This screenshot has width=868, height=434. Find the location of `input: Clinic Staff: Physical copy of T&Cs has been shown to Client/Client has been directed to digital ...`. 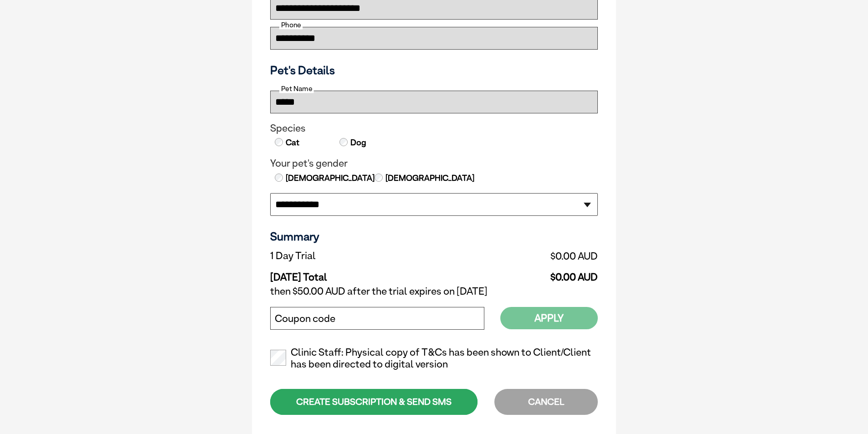

input: Clinic Staff: Physical copy of T&Cs has been shown to Client/Client has been directed to digital ... is located at coordinates (278, 357).